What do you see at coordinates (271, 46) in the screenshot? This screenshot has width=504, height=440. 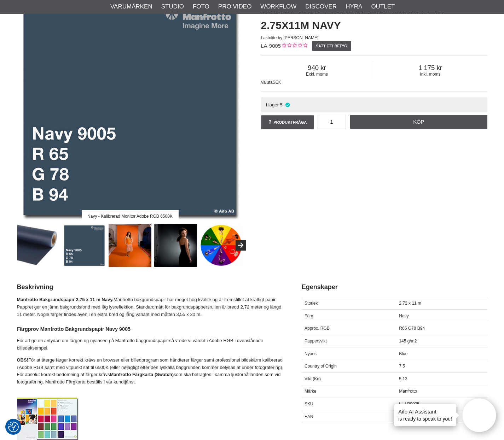 I see `span: LA-9005` at bounding box center [271, 46].